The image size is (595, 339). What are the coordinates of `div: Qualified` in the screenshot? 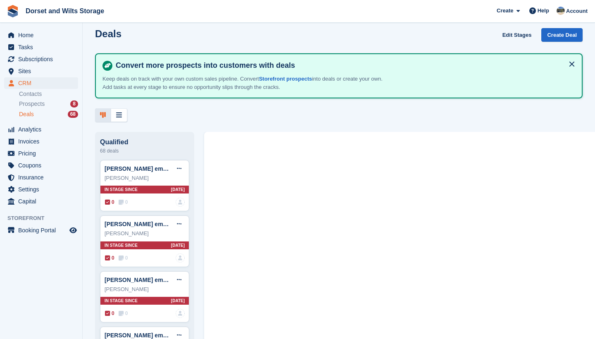 It's located at (145, 142).